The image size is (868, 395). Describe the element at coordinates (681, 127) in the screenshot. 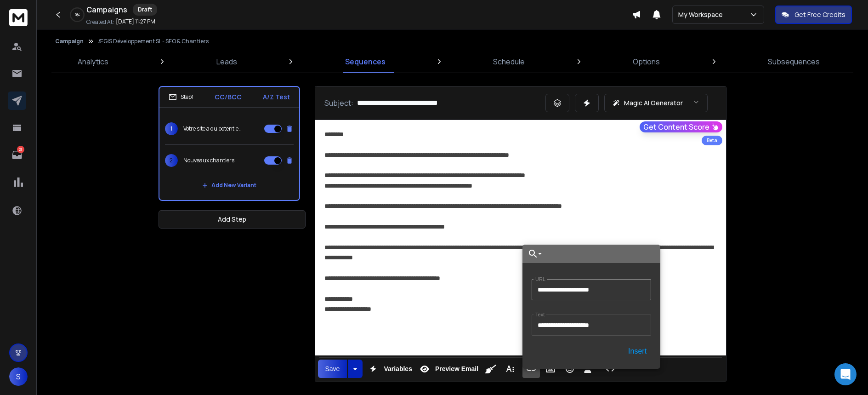

I see `button: Get Content Score` at that location.